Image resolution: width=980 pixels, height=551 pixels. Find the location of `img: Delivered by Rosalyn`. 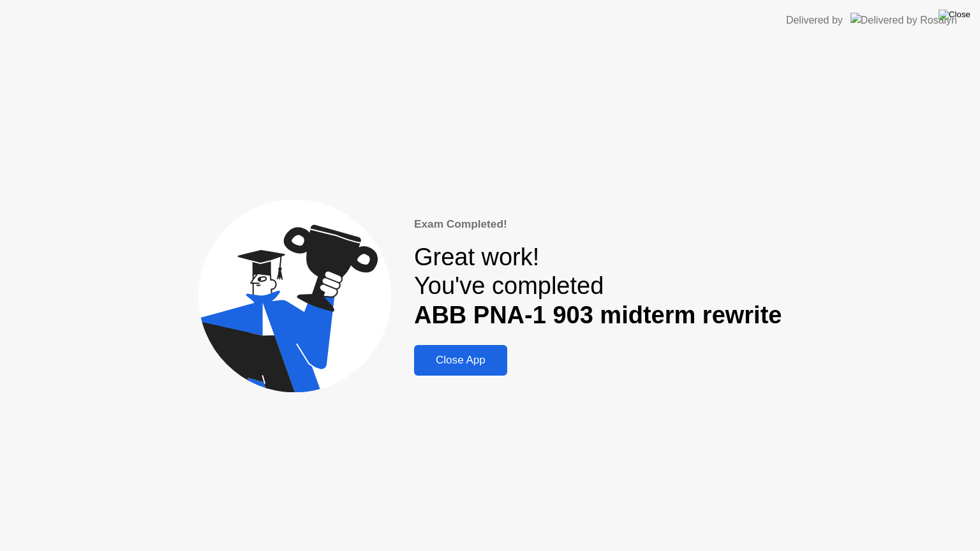

img: Delivered by Rosalyn is located at coordinates (903, 20).